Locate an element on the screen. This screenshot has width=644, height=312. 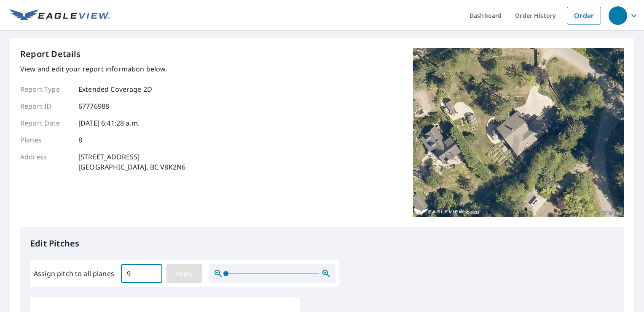
p: Report Type is located at coordinates (46, 89).